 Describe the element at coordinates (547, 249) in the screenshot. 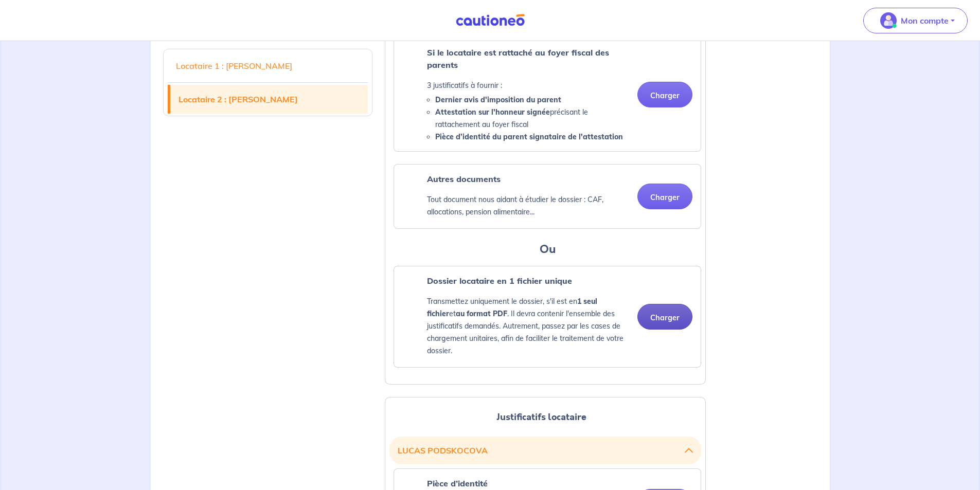

I see `h3: Ou` at that location.